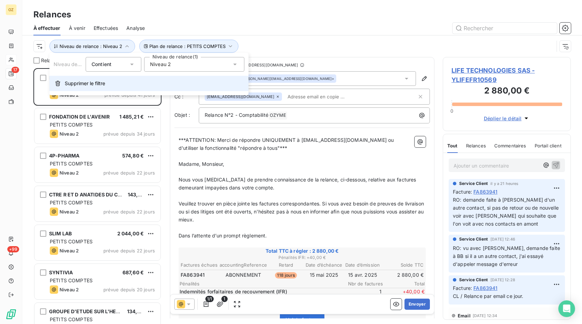  Describe the element at coordinates (403, 265) in the screenshot. I see `th: Solde TTC` at that location.